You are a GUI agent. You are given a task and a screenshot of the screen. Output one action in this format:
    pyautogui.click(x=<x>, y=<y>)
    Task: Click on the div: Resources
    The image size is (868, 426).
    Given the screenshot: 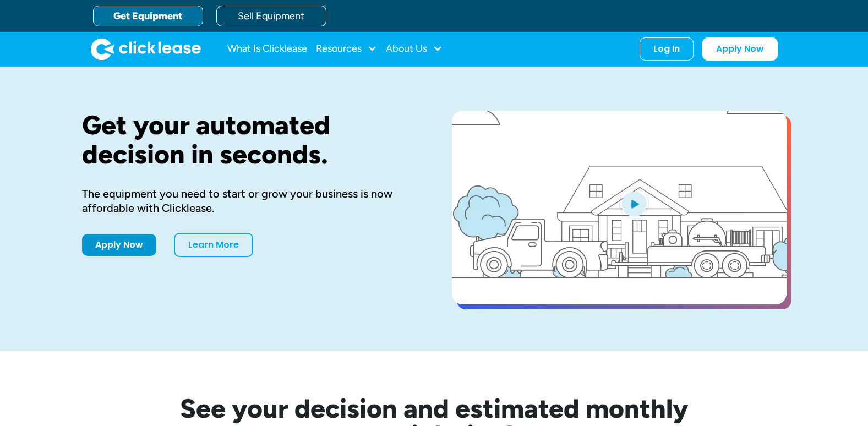 What is the action you would take?
    pyautogui.click(x=346, y=49)
    